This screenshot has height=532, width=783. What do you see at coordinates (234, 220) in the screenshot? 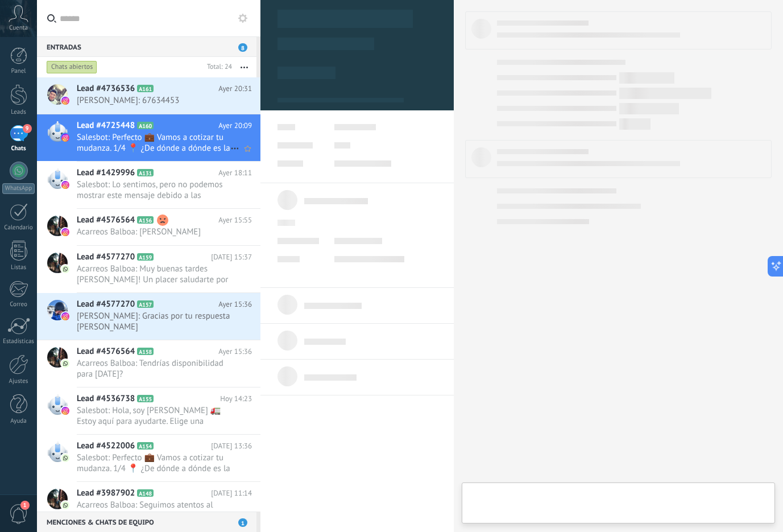
I see `span: Ayer 15:55` at bounding box center [234, 220].